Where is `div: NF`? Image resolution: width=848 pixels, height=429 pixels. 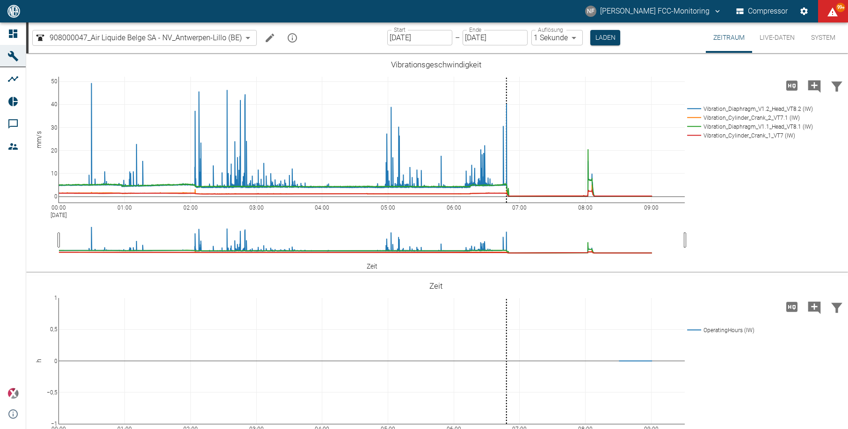 div: NF is located at coordinates (591, 11).